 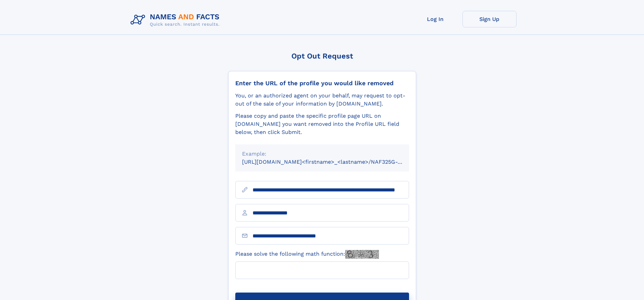 What do you see at coordinates (436, 19) in the screenshot?
I see `a: Log In` at bounding box center [436, 19].